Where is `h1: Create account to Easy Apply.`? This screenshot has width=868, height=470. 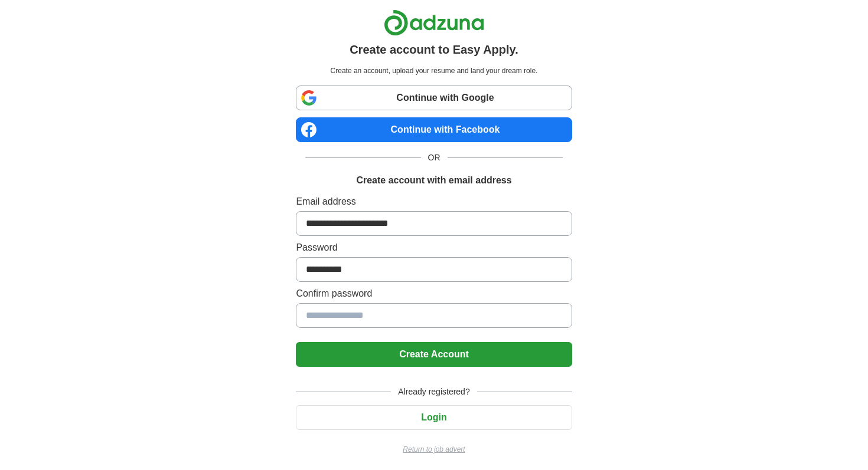 h1: Create account to Easy Apply. is located at coordinates (434, 49).